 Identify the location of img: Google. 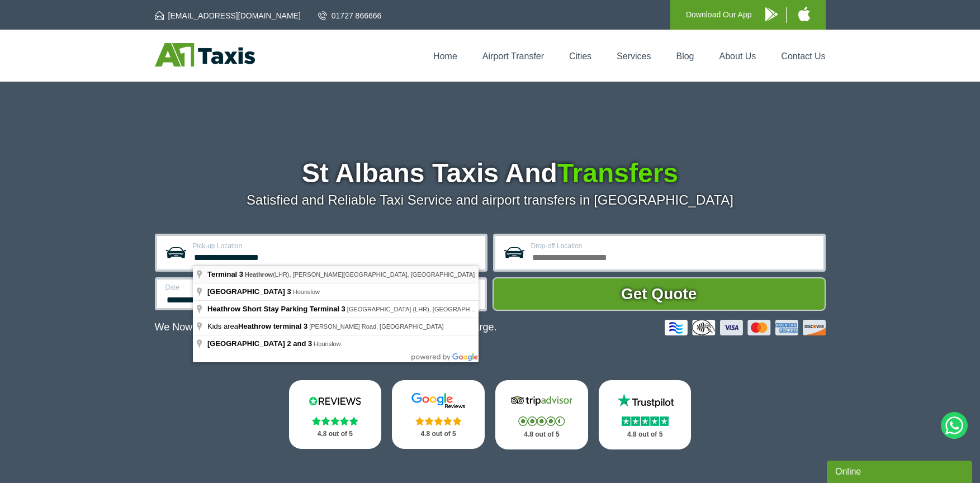
(438, 401).